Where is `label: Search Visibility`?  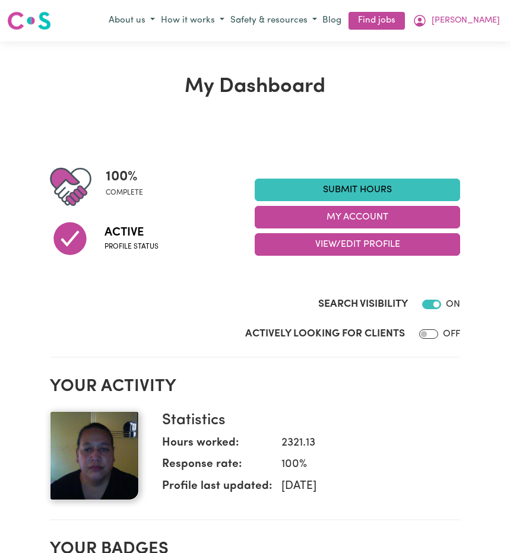
label: Search Visibility is located at coordinates (363, 304).